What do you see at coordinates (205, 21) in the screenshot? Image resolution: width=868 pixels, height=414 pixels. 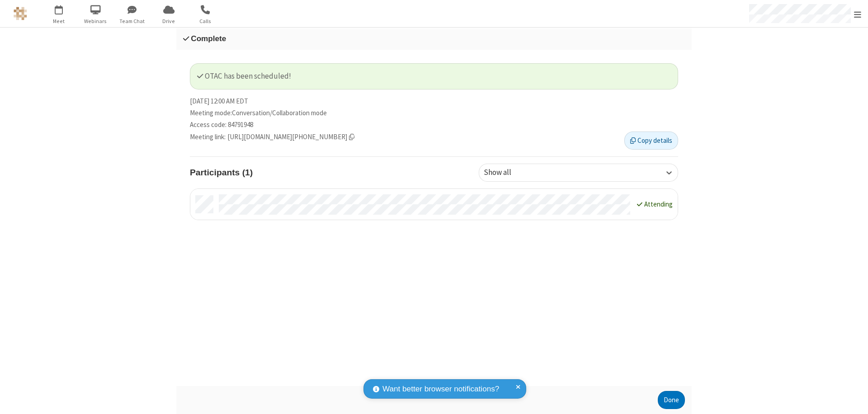 I see `span: Calls` at bounding box center [205, 21].